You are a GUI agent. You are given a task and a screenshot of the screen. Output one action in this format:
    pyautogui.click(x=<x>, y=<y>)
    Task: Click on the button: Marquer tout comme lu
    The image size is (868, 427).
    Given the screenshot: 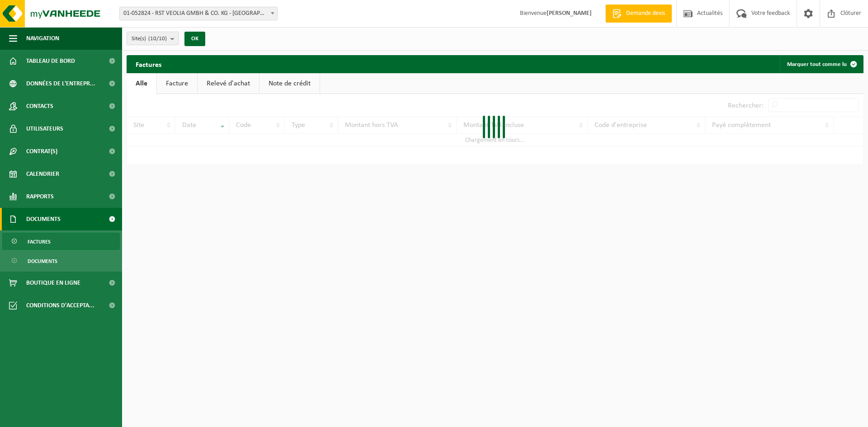 What is the action you would take?
    pyautogui.click(x=821, y=64)
    